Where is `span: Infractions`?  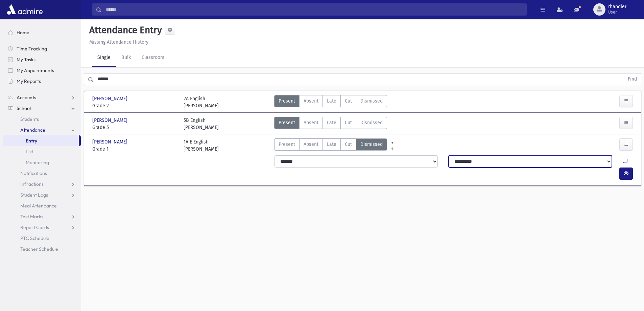
span: Infractions is located at coordinates (32, 184).